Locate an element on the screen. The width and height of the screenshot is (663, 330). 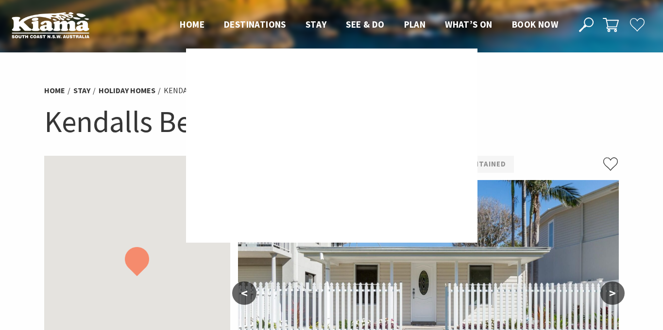
span: Book now is located at coordinates (535, 24).